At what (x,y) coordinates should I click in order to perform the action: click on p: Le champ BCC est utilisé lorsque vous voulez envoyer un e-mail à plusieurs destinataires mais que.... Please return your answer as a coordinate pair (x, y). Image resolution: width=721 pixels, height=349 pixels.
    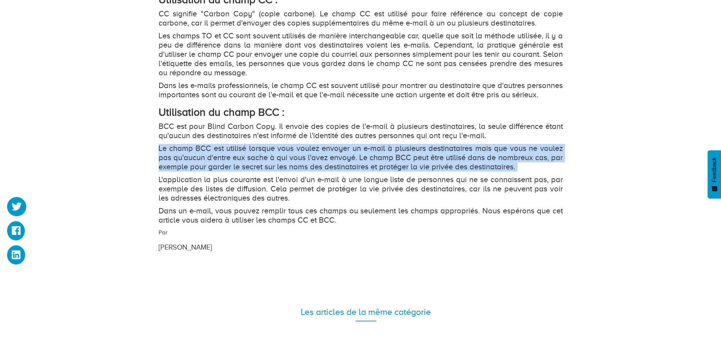
    Looking at the image, I should click on (361, 158).